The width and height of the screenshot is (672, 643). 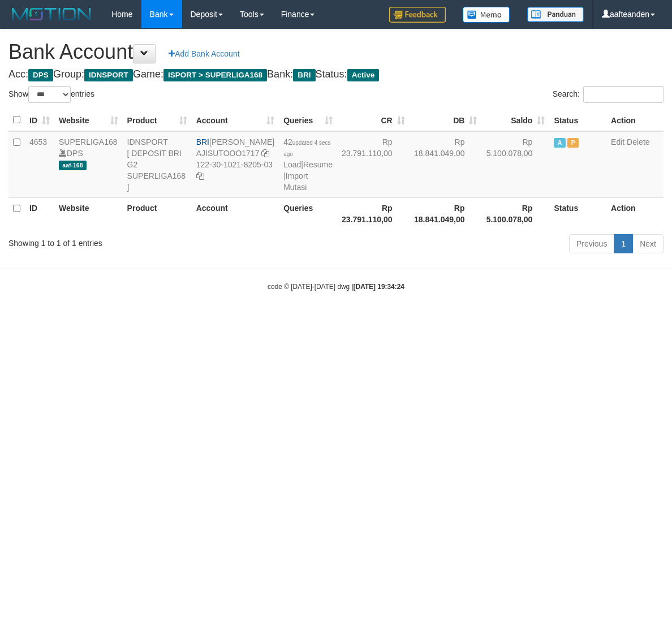 What do you see at coordinates (446, 119) in the screenshot?
I see `th: DB: activate to sort column ascending` at bounding box center [446, 119].